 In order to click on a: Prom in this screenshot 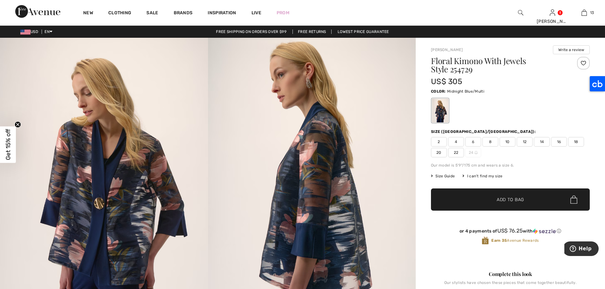, I will do `click(283, 13)`.